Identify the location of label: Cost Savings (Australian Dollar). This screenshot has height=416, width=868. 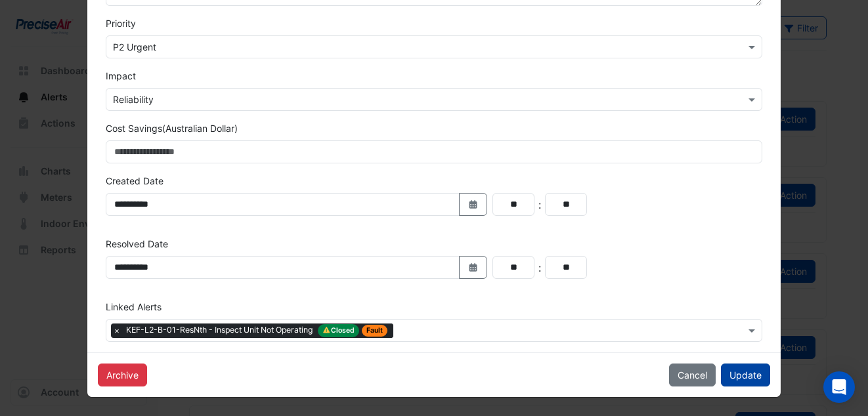
(171, 128).